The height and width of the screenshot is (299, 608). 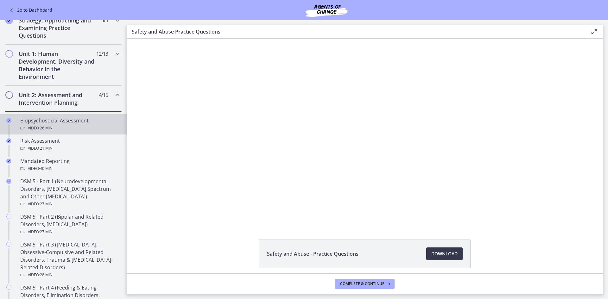 I want to click on button: Complete & continue, so click(x=365, y=284).